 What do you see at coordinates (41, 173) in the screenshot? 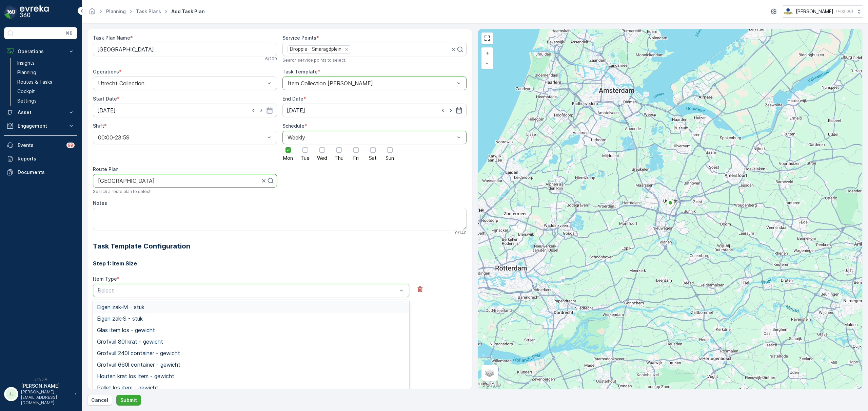
I see `a: Documents` at bounding box center [41, 173].